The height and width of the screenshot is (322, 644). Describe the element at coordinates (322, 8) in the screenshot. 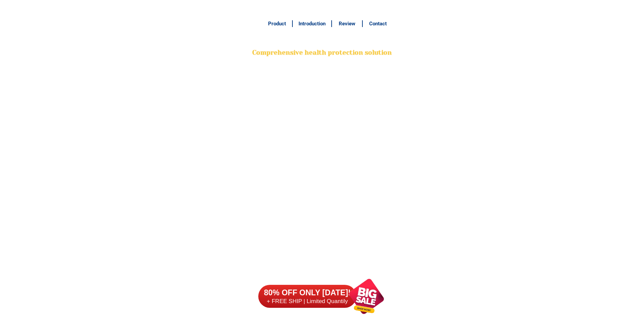

I see `h3: FREE SHIPPING NATIONWIDE` at that location.